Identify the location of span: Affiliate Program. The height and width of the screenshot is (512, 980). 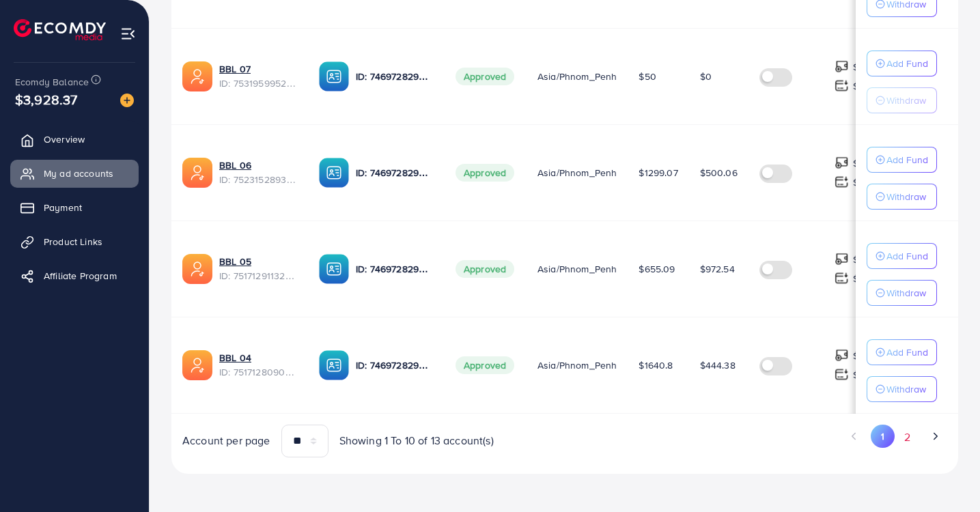
(80, 276).